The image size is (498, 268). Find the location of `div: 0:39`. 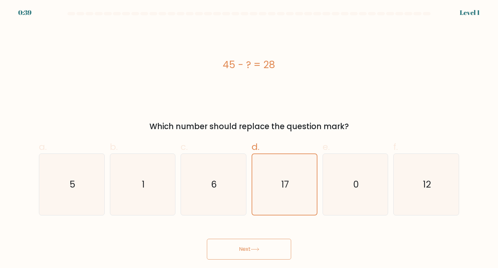

div: 0:39 is located at coordinates (25, 13).